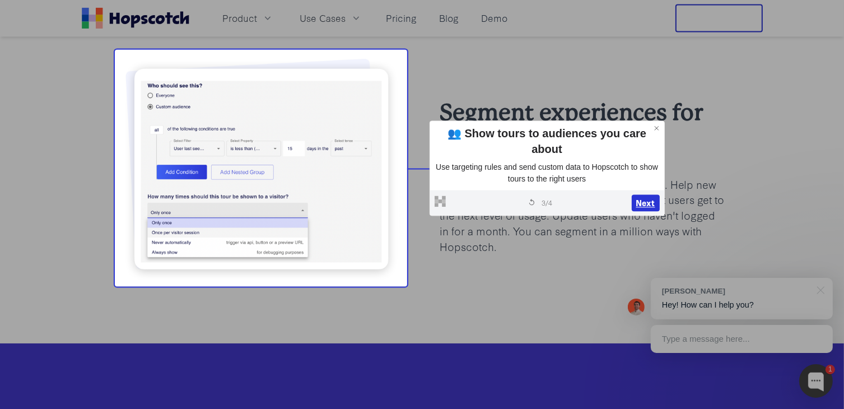 The image size is (844, 409). I want to click on span: 3 / 4, so click(547, 203).